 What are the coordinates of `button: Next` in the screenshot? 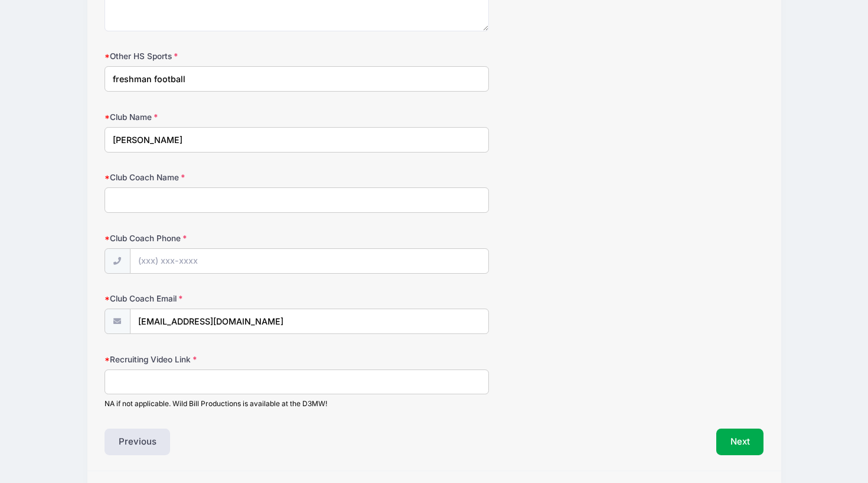 It's located at (740, 442).